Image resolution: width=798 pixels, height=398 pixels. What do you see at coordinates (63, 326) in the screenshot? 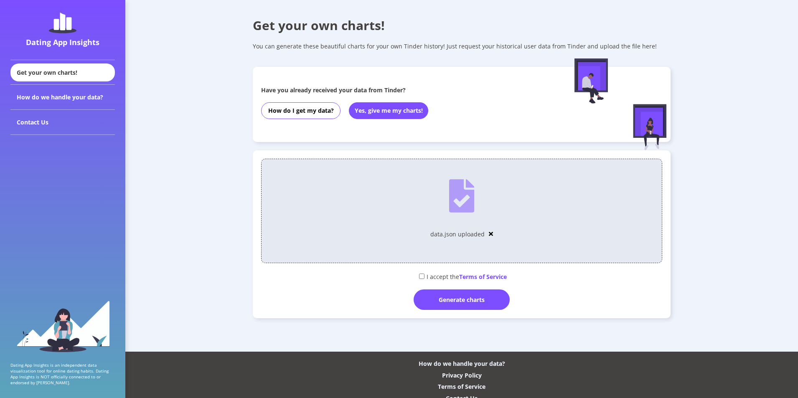
I see `img: sidebar_girl.91b9467e.svg` at bounding box center [63, 326].